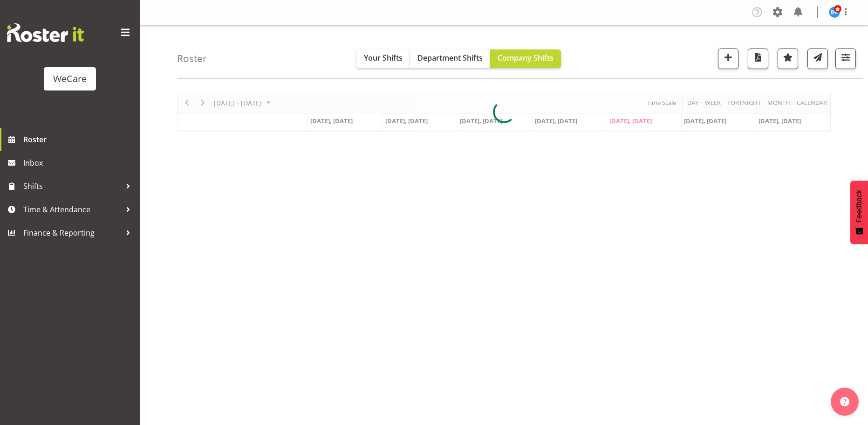 The image size is (868, 425). I want to click on span: Time & Attendance, so click(72, 209).